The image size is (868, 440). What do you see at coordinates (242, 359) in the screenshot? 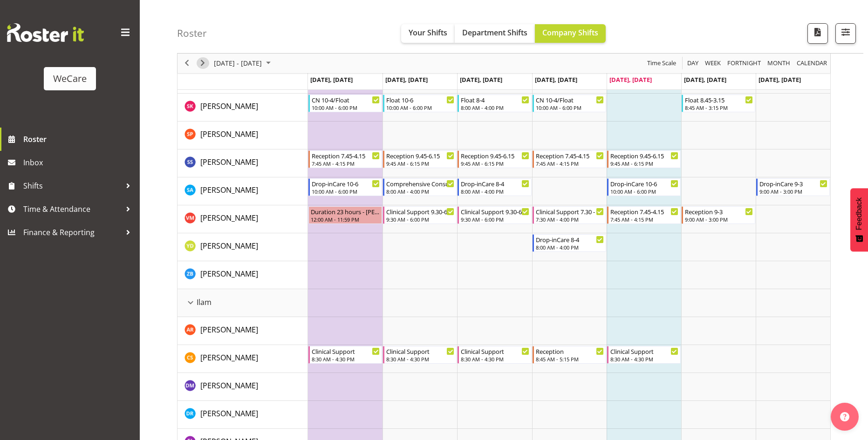
I see `td: Catherine Stewart resource` at bounding box center [242, 359].